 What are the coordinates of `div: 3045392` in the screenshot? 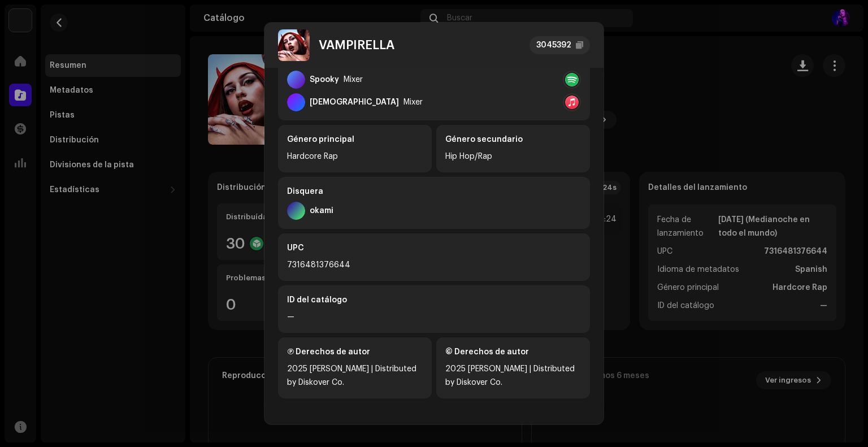 It's located at (554, 45).